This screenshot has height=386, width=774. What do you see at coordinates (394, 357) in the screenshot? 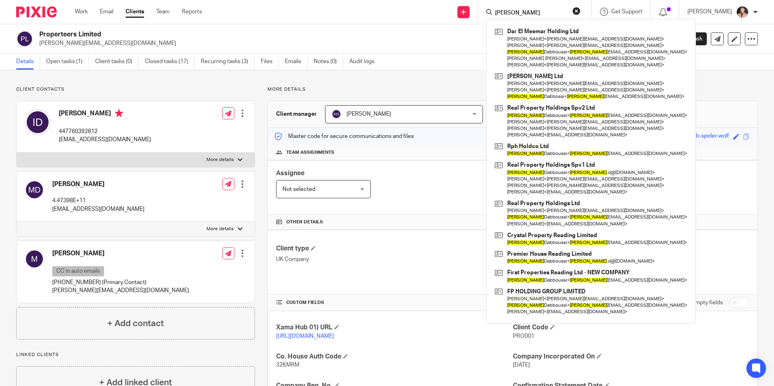
I see `h4: Co. House Auth Code` at bounding box center [394, 357].